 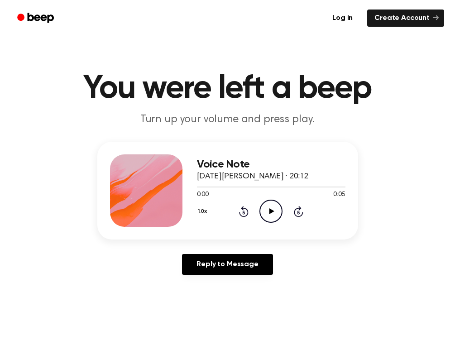 What do you see at coordinates (36, 18) in the screenshot?
I see `a: Beep` at bounding box center [36, 18].